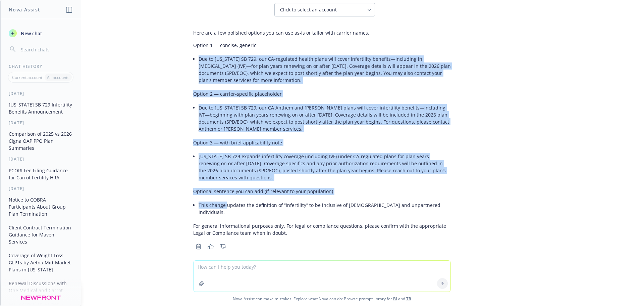 Image resolution: width=644 pixels, height=306 pixels. What do you see at coordinates (322, 93) in the screenshot?
I see `p: Option 2 — carrier‑specific placeholder` at bounding box center [322, 93].